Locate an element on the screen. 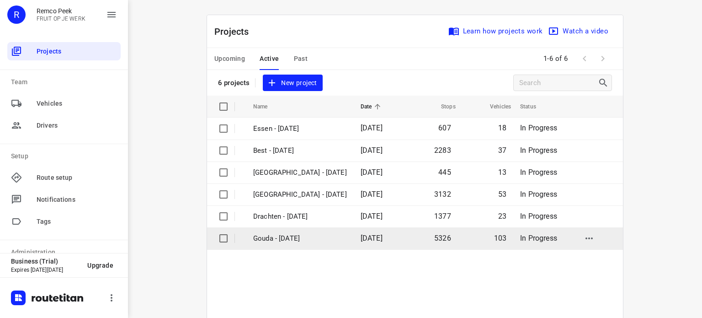 This screenshot has width=702, height=318. p: Projects is located at coordinates (236, 32).